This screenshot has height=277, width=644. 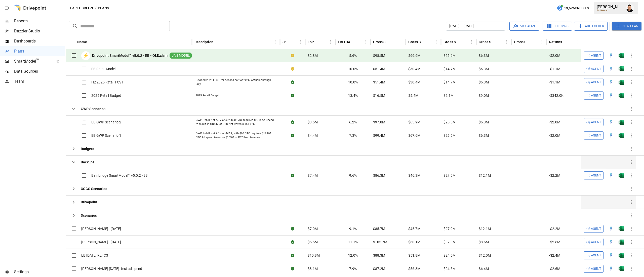 What do you see at coordinates (627, 26) in the screenshot?
I see `button: New Plan` at bounding box center [627, 26].